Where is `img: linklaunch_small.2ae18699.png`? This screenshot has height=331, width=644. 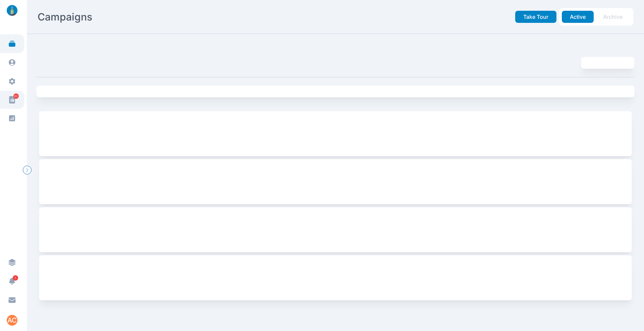
img: linklaunch_small.2ae18699.png is located at coordinates (12, 10).